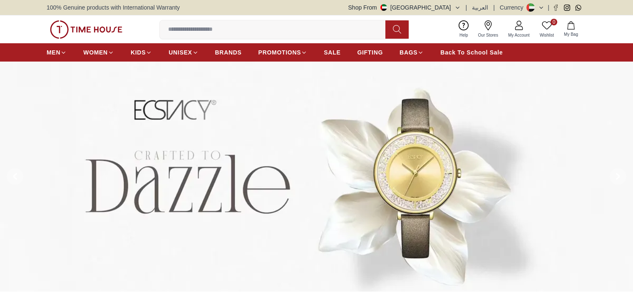  I want to click on a: SALE, so click(332, 52).